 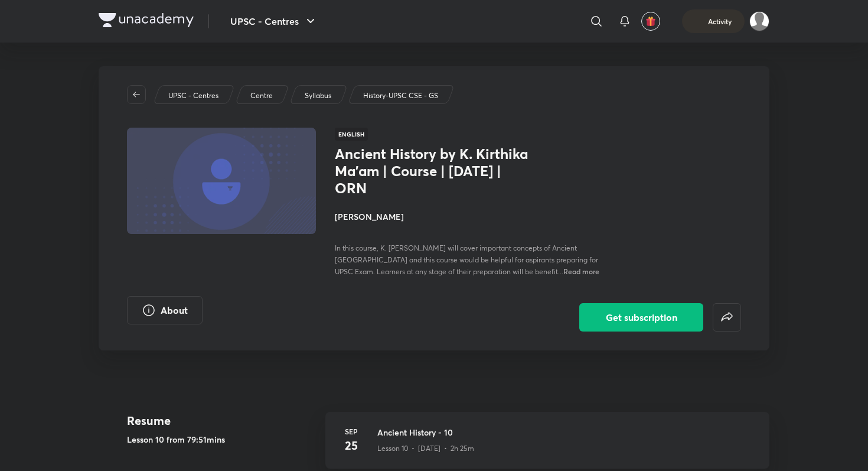 I want to click on h4: Resume, so click(x=222, y=421).